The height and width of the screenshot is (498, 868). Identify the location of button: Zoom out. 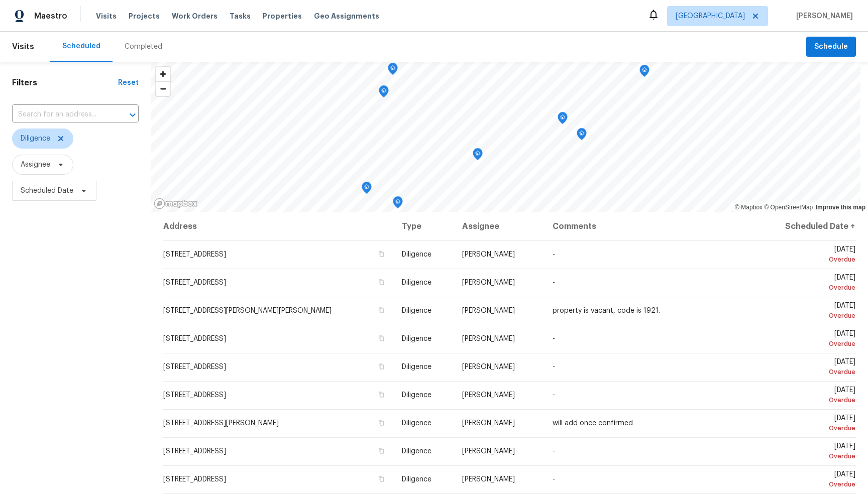
(163, 89).